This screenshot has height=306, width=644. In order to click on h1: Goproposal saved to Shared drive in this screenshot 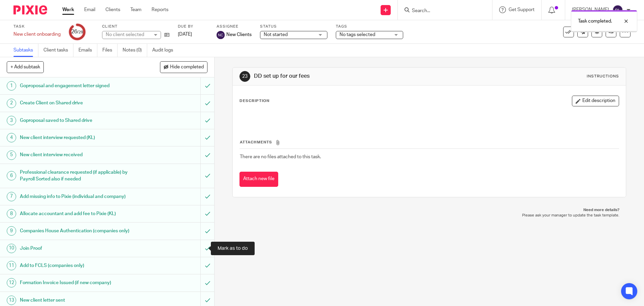, I will do `click(78, 121)`.